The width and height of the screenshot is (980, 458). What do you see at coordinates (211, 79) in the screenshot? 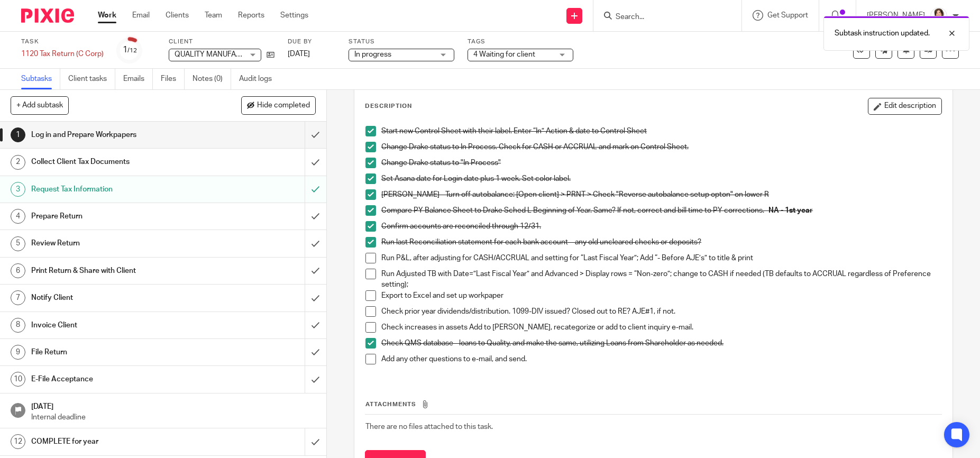
I see `a: Notes (0)` at bounding box center [211, 79].